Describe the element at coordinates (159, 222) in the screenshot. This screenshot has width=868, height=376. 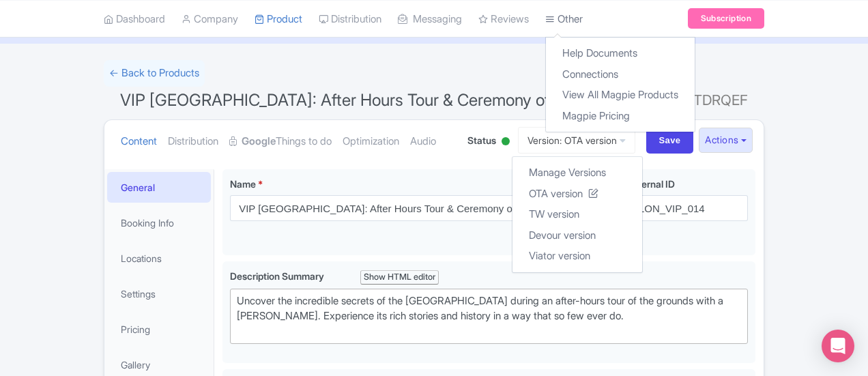
I see `a: Booking Info` at that location.